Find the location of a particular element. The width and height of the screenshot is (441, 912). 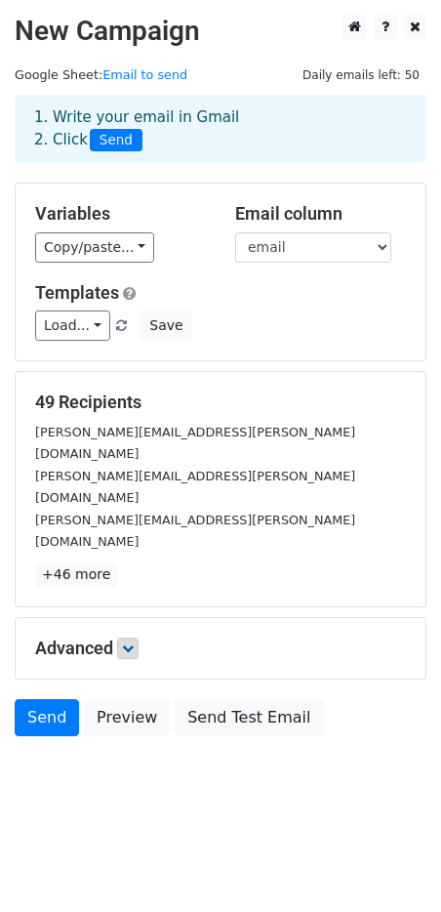

h5: Advanced is located at coordinates (221, 649).